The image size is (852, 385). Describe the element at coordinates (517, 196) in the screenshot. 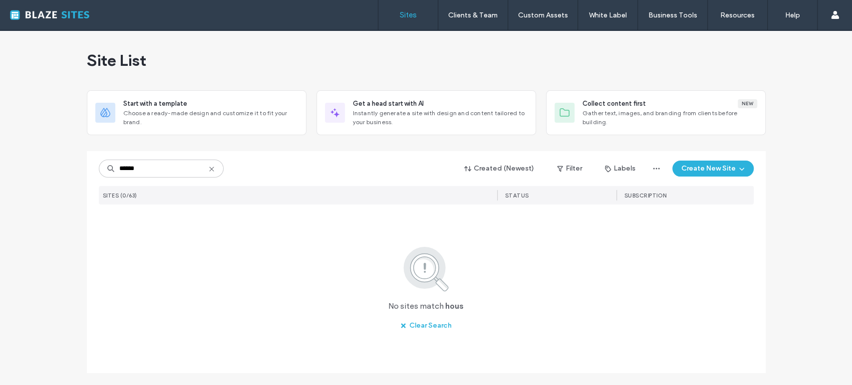

I see `span: STATUS` at that location.